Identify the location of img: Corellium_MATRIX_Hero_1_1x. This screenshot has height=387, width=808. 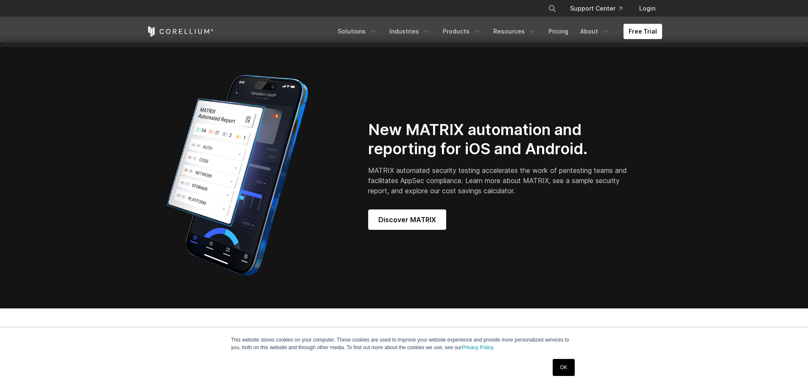
(238, 175).